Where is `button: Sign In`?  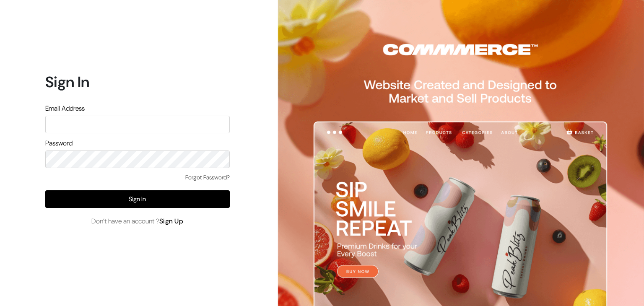
button: Sign In is located at coordinates (138, 199).